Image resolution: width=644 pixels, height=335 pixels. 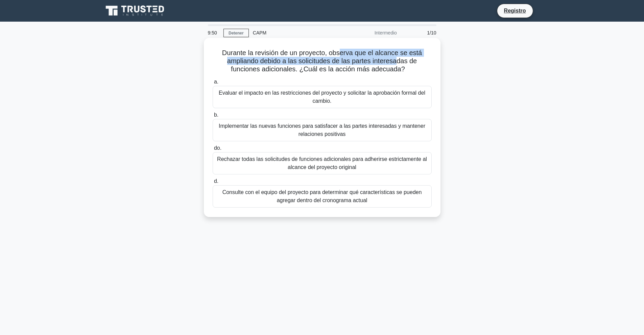 What do you see at coordinates (236, 33) in the screenshot?
I see `a: Detener` at bounding box center [236, 33].